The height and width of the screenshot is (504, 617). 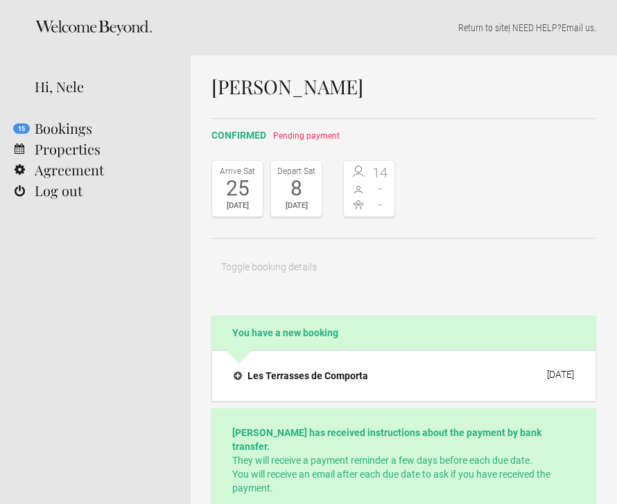 What do you see at coordinates (578, 28) in the screenshot?
I see `a: Email us` at bounding box center [578, 28].